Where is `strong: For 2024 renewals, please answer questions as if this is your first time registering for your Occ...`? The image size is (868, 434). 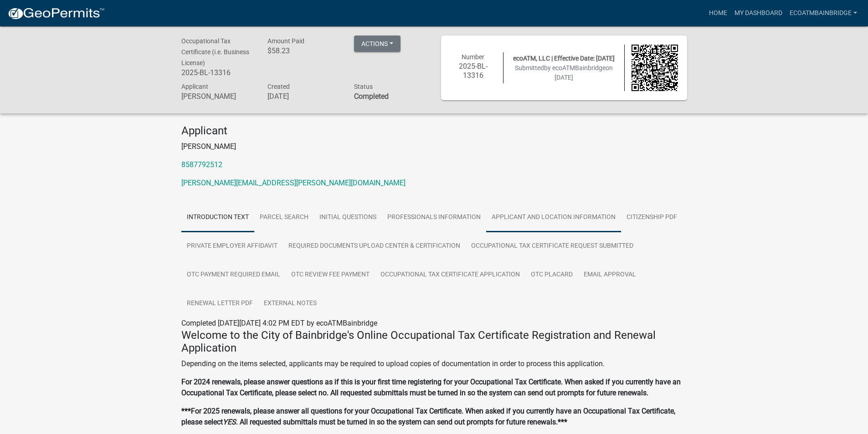 strong: For 2024 renewals, please answer questions as if this is your first time registering for your Occ... is located at coordinates (431, 387).